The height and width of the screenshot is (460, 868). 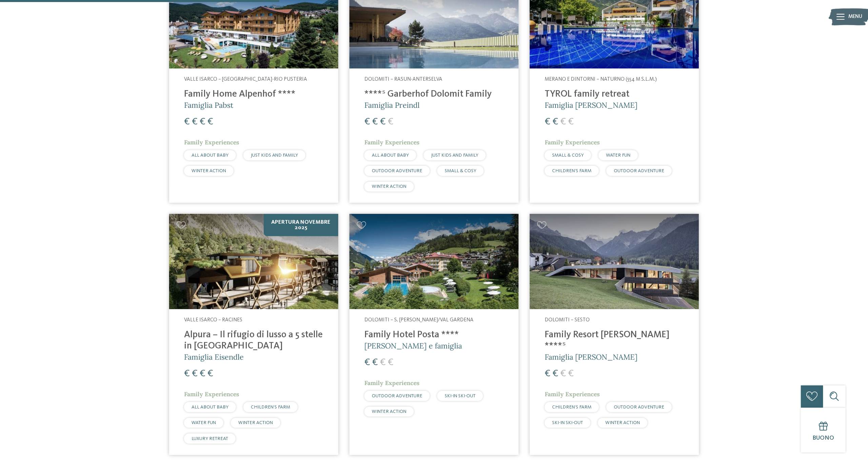 I want to click on span: Buono, so click(x=823, y=438).